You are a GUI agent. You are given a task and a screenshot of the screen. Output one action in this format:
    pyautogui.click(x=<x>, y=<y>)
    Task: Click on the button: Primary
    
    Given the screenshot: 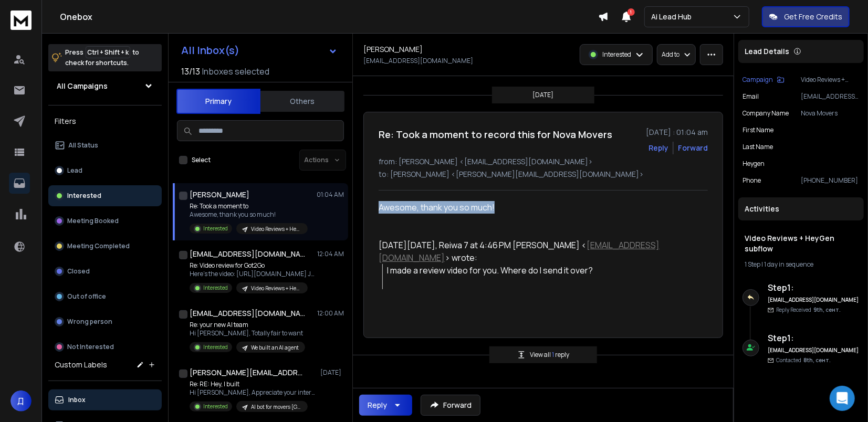 What is the action you would take?
    pyautogui.click(x=219, y=101)
    